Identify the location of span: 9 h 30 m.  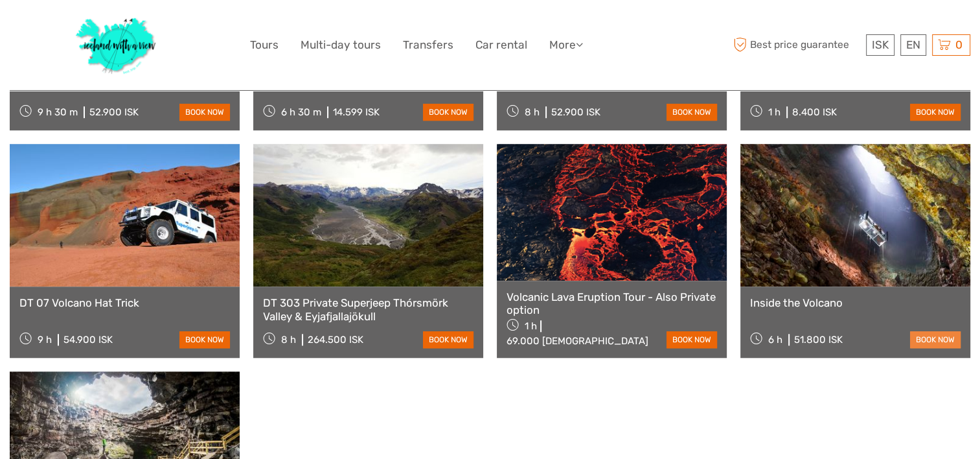
(58, 112).